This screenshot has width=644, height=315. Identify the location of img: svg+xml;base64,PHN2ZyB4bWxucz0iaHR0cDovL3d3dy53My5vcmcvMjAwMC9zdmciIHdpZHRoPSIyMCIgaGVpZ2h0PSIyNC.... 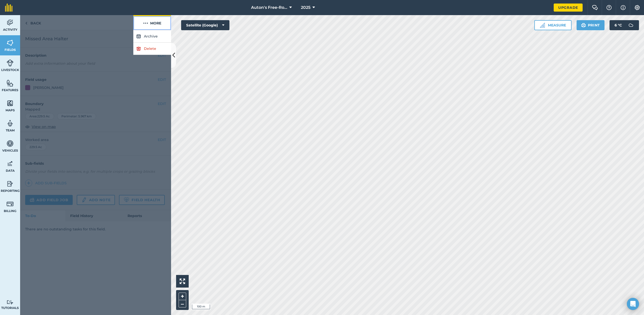
(145, 23).